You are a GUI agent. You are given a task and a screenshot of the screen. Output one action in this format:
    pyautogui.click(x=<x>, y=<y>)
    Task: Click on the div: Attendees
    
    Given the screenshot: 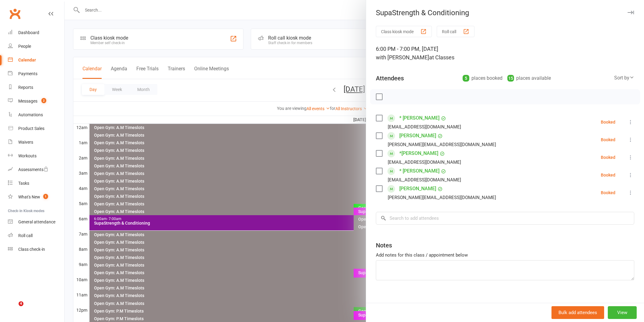 What is the action you would take?
    pyautogui.click(x=390, y=78)
    